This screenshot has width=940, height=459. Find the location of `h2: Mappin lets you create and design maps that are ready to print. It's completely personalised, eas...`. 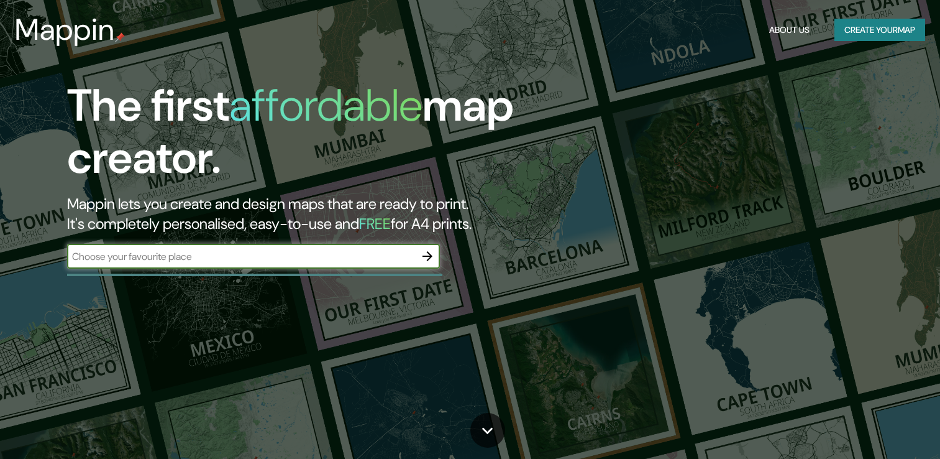

h2: Mappin lets you create and design maps that are ready to print. It's completely personalised, eas... is located at coordinates (302, 214).